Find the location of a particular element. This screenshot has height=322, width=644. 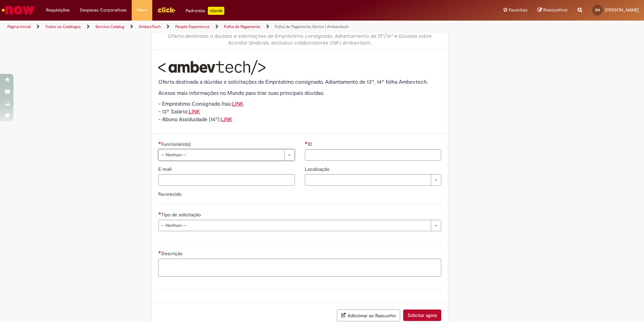

input: ID is located at coordinates (373, 155).